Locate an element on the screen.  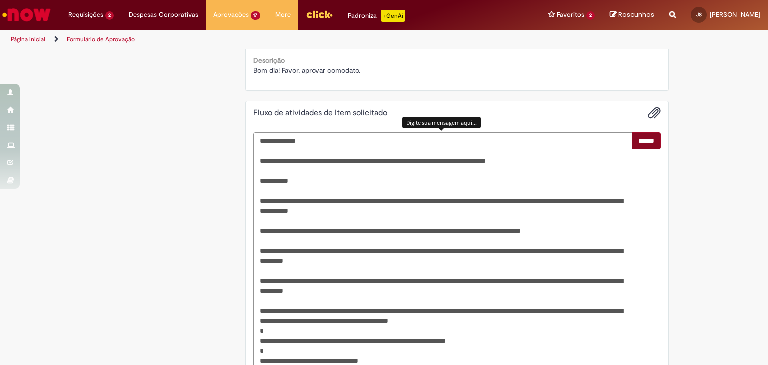
p: +GenAi is located at coordinates (393, 16).